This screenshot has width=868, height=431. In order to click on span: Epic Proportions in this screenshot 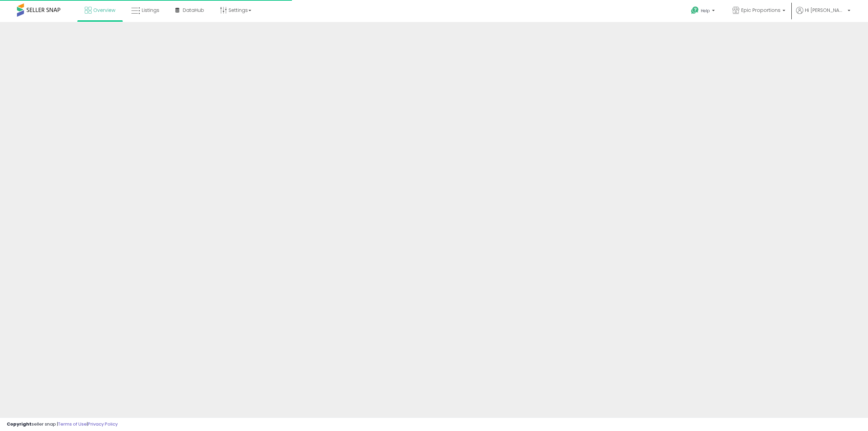, I will do `click(761, 10)`.